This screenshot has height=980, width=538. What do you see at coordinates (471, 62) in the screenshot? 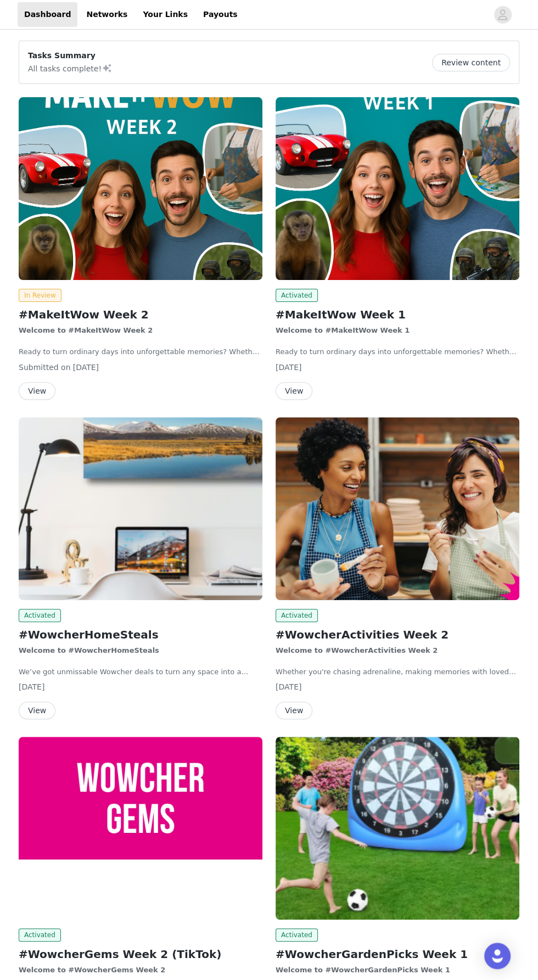
I see `button: Review content` at bounding box center [471, 62].